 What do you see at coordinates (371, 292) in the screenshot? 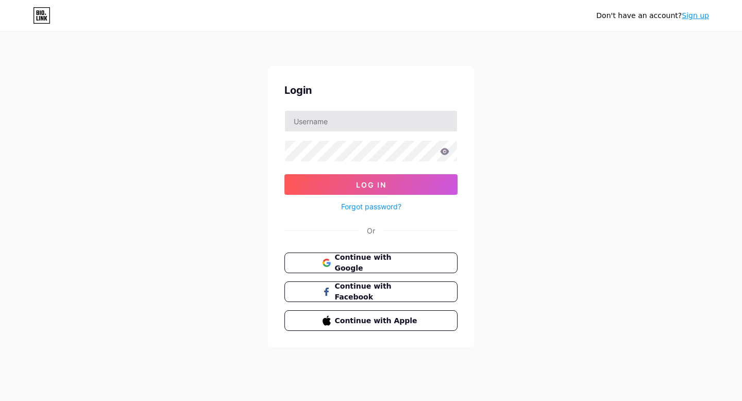
I see `button: Continue with Facebook` at bounding box center [371, 292].